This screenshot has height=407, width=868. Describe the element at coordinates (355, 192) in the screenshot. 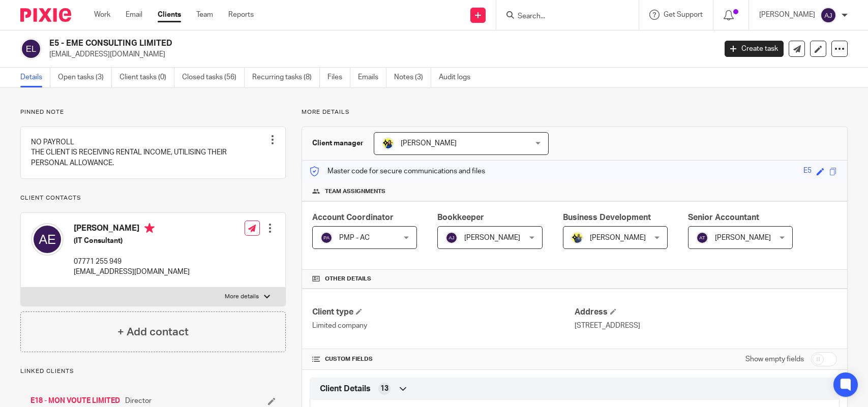

I see `span: Team assignments` at that location.